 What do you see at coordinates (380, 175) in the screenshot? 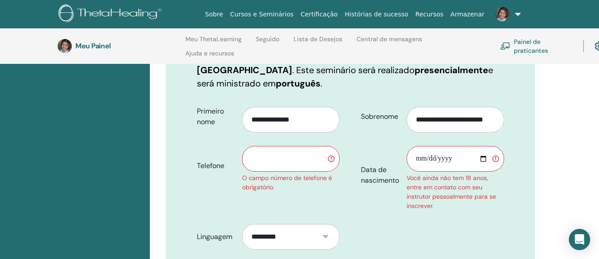
I see `font: Data de nascimento` at bounding box center [380, 175].